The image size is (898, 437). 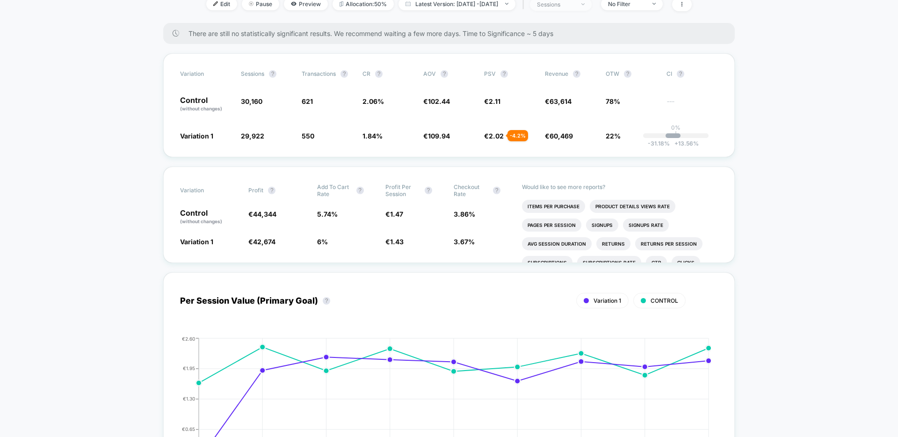 What do you see at coordinates (465, 214) in the screenshot?
I see `span: 3.86 %` at bounding box center [465, 214].